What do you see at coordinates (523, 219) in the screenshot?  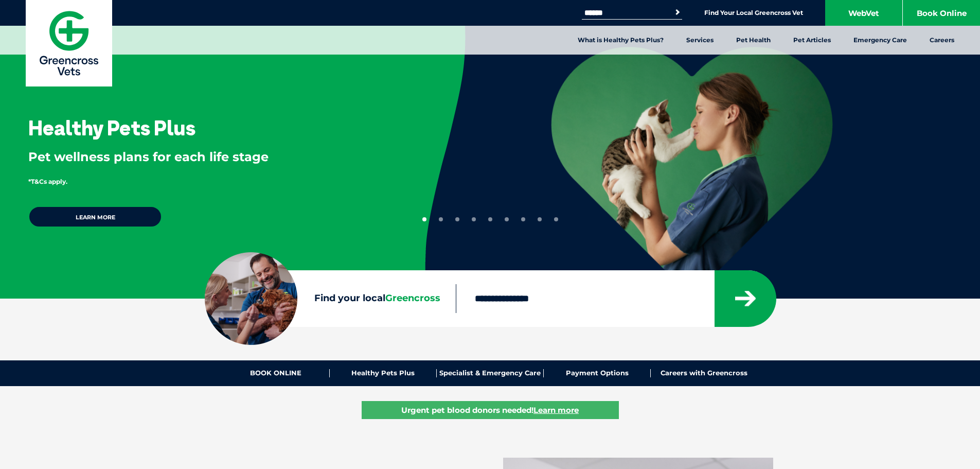 I see `button: 7 of 9` at bounding box center [523, 219].